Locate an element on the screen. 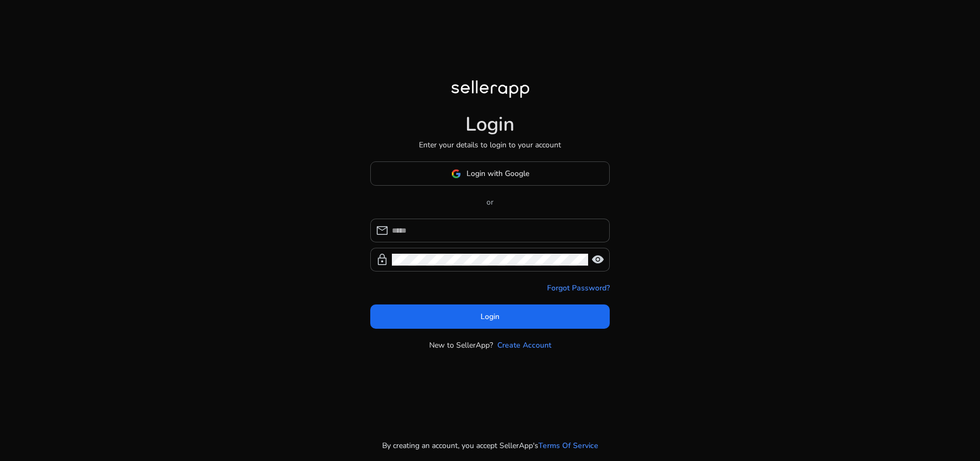 Image resolution: width=980 pixels, height=461 pixels. h1: Login is located at coordinates (490, 124).